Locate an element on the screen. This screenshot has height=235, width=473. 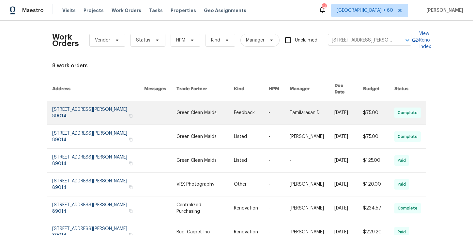
th: Budget is located at coordinates (374, 89).